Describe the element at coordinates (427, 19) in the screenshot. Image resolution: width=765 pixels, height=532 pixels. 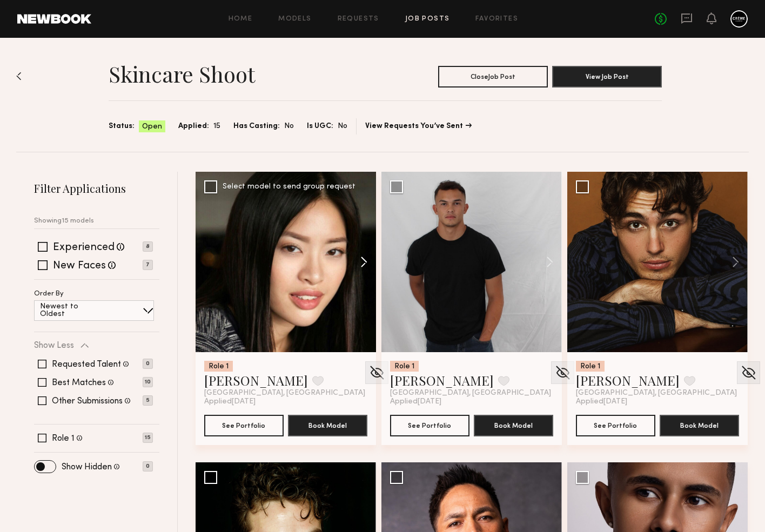
I see `a: Job Posts` at that location.